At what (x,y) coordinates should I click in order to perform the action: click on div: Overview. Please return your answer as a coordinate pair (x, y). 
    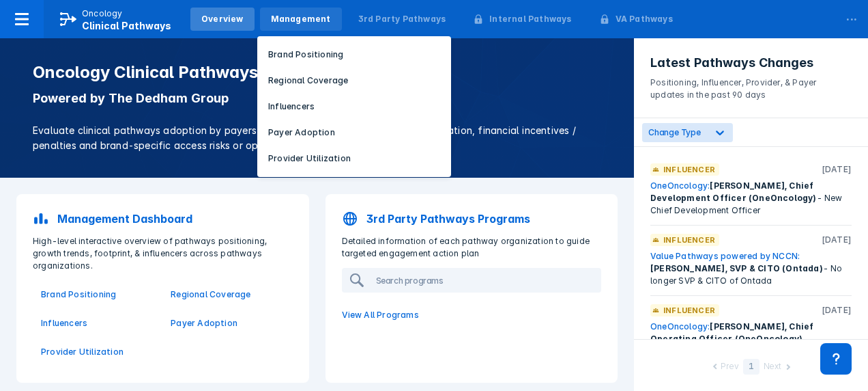
    Looking at the image, I should click on (223, 19).